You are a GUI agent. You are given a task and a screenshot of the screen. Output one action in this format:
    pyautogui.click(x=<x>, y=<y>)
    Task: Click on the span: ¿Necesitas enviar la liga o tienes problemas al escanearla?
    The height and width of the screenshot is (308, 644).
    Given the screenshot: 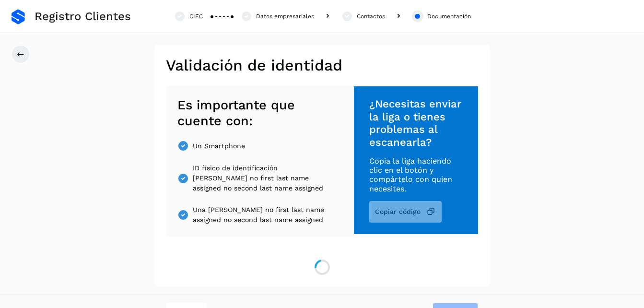 What is the action you would take?
    pyautogui.click(x=416, y=123)
    